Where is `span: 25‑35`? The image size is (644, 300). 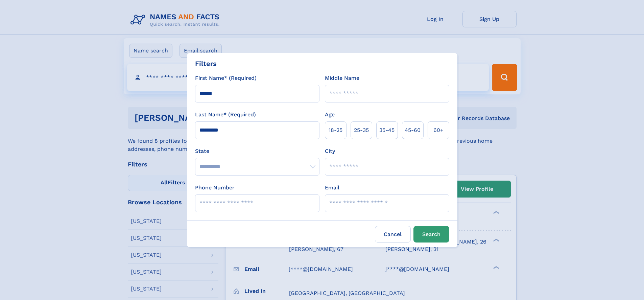 span: 25‑35 is located at coordinates (361, 130).